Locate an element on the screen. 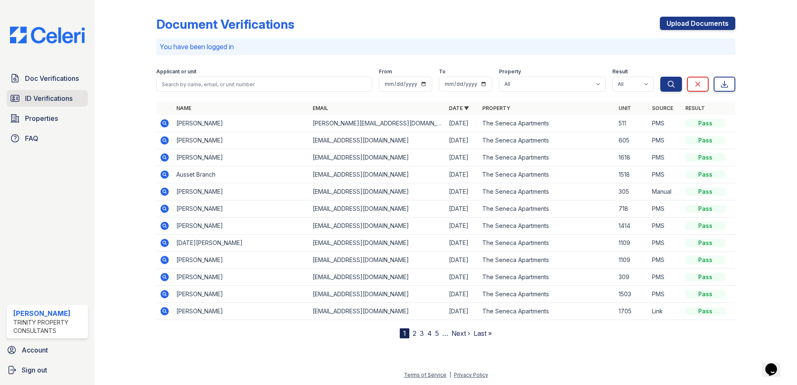 The width and height of the screenshot is (797, 385). a: Terms of Service is located at coordinates (425, 375).